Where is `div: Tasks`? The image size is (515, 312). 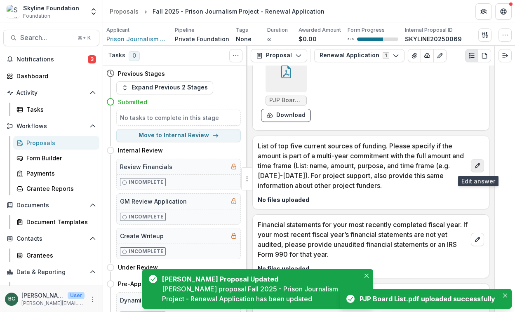 div: Tasks is located at coordinates (59, 109).